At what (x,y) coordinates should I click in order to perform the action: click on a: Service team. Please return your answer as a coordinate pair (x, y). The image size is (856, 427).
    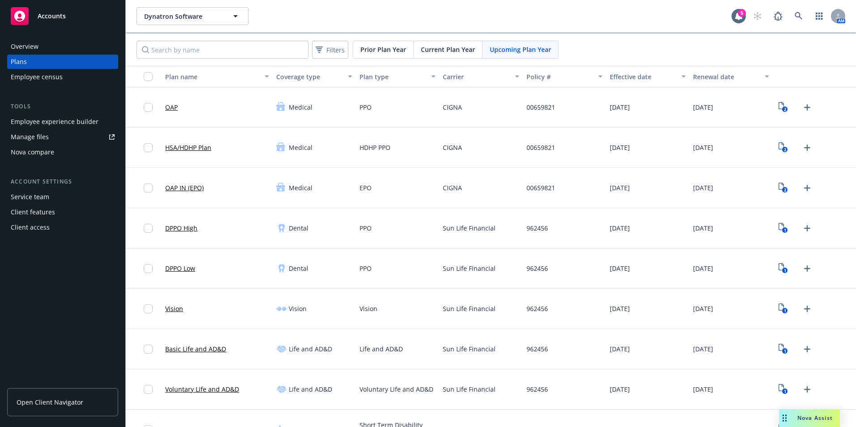
    Looking at the image, I should click on (63, 197).